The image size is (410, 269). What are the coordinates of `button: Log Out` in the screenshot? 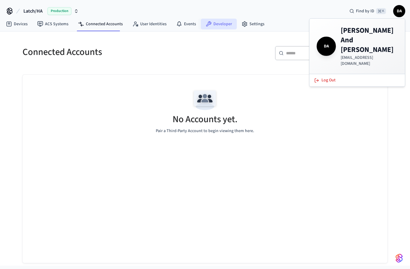 It's located at (358, 80).